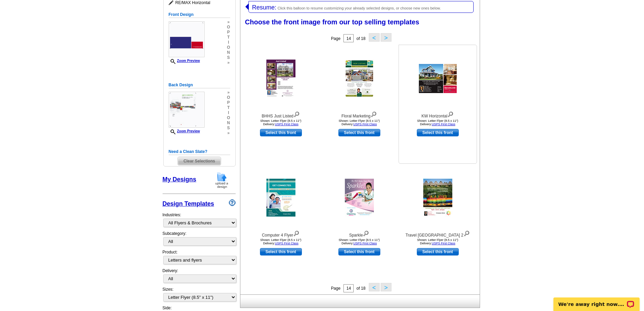 The height and width of the screenshot is (311, 644). Describe the element at coordinates (359, 198) in the screenshot. I see `img: Sparkle` at that location.